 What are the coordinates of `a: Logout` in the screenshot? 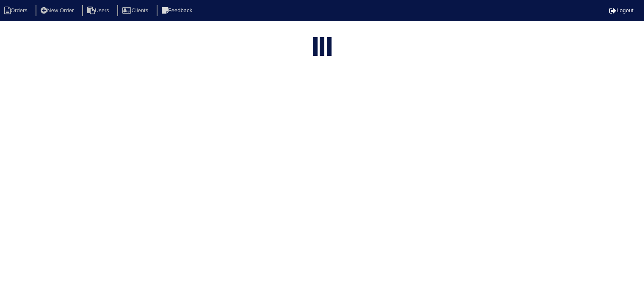 It's located at (621, 10).